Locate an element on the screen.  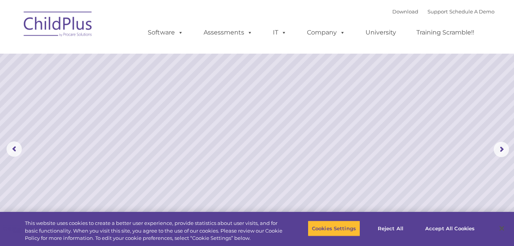
span: Phone number is located at coordinates (122, 85).